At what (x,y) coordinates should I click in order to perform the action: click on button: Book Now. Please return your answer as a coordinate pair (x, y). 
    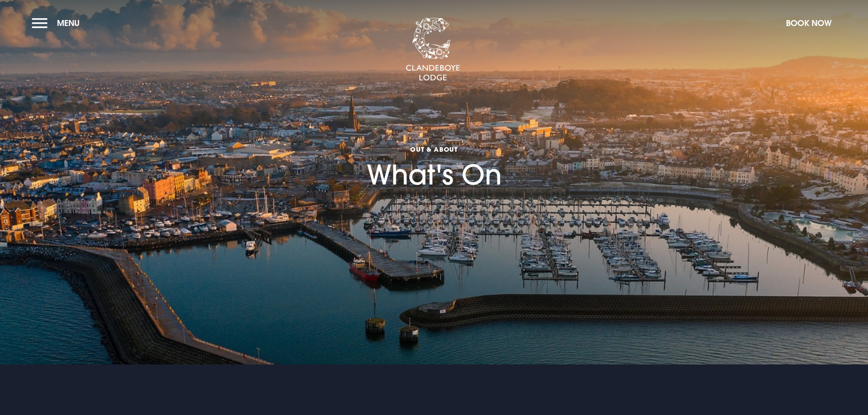
    Looking at the image, I should click on (809, 23).